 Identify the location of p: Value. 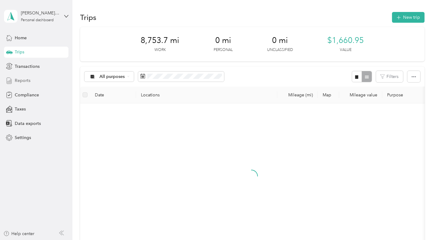
(346, 50).